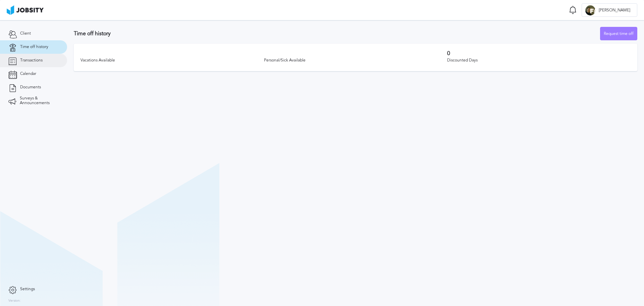 Image resolution: width=644 pixels, height=306 pixels. I want to click on label: Version:, so click(14, 301).